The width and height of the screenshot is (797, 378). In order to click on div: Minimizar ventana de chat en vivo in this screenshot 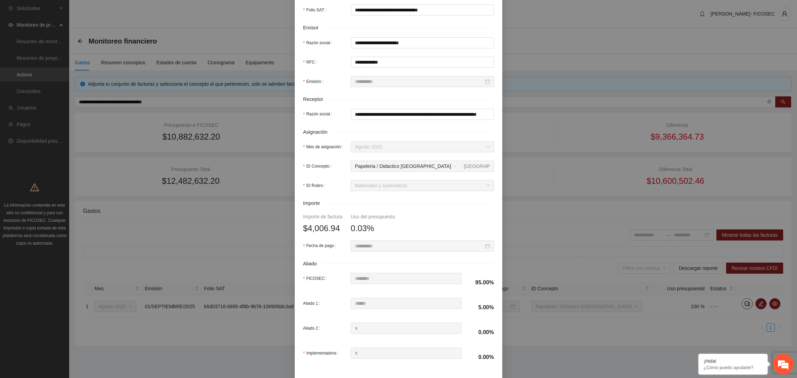, I will do `click(122, 12)`.